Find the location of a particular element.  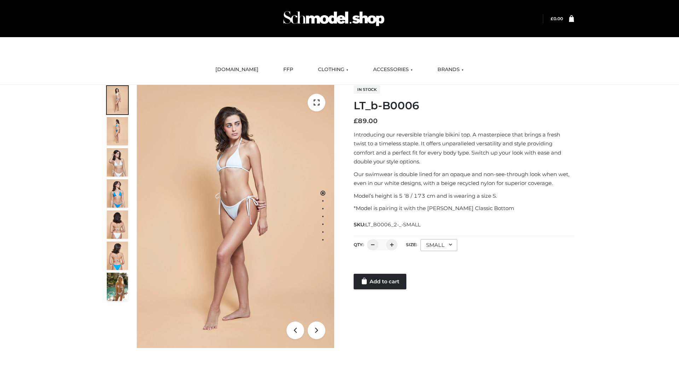

img: ArielClassicBikiniTop_CloudNine_AzureSky_OW114ECO_2-scaled.jpg is located at coordinates (117, 131).